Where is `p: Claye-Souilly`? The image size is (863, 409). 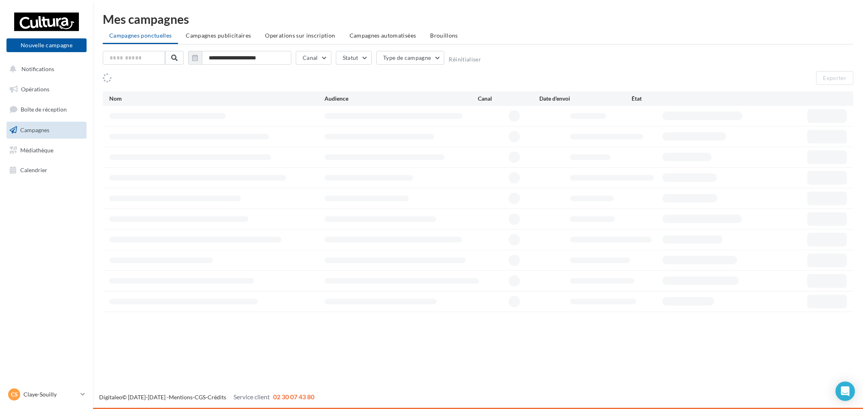
p: Claye-Souilly is located at coordinates (50, 395).